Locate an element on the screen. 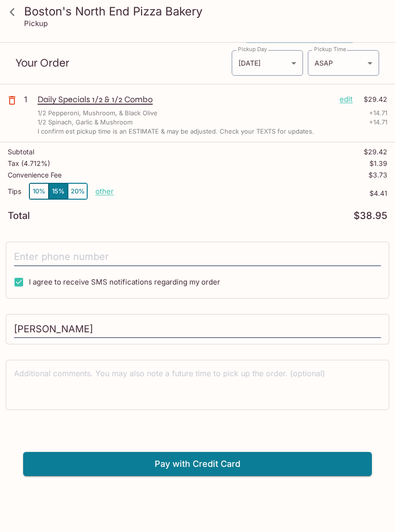 The width and height of the screenshot is (395, 532). p: Tips is located at coordinates (15, 192).